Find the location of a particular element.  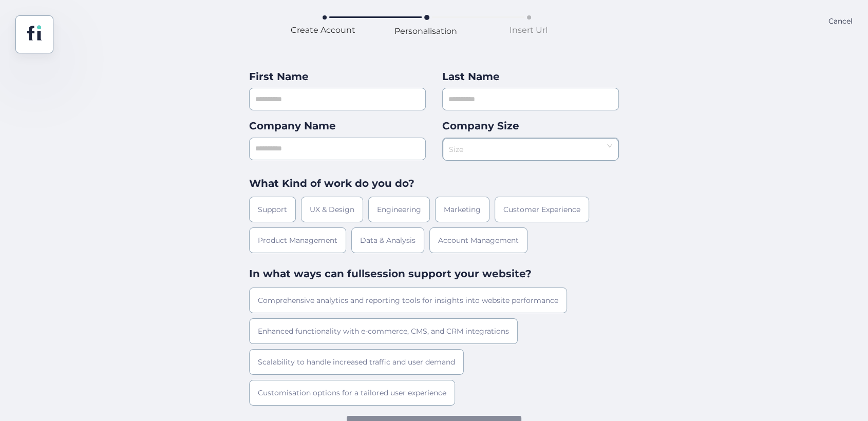

div: Last Name is located at coordinates (531, 77).